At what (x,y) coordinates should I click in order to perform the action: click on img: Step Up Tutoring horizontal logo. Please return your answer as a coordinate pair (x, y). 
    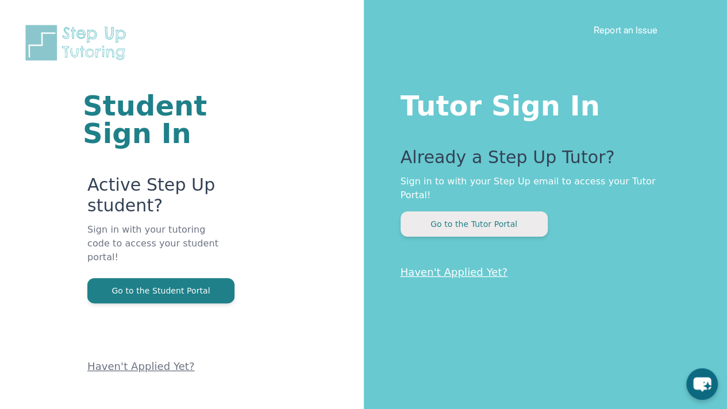
    Looking at the image, I should click on (78, 43).